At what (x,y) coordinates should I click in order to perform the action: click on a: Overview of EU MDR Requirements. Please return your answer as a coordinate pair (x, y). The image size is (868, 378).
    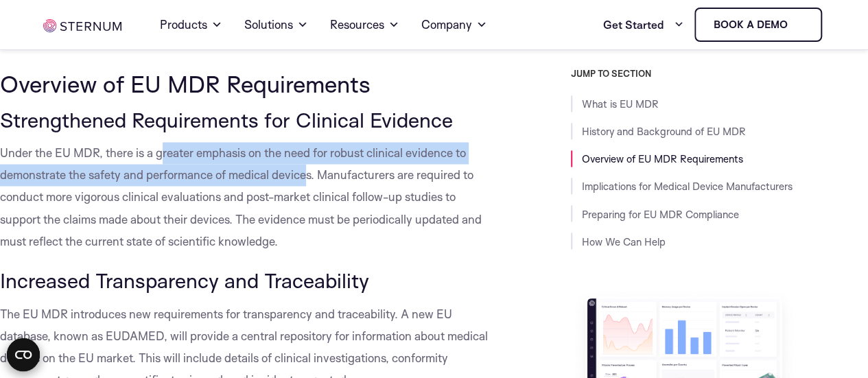
    Looking at the image, I should click on (662, 159).